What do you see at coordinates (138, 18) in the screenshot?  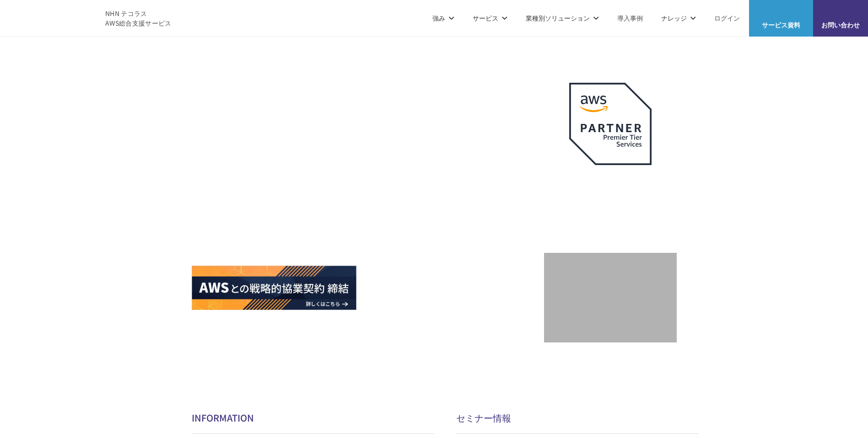 I see `span: NHN テコラス AWS総合支援サービス` at bounding box center [138, 18].